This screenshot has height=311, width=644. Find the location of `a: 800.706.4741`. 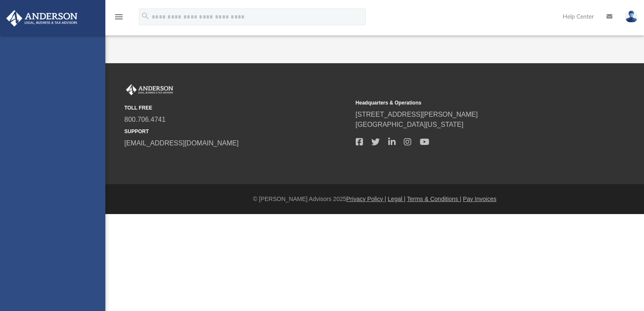

a: 800.706.4741 is located at coordinates (145, 119).